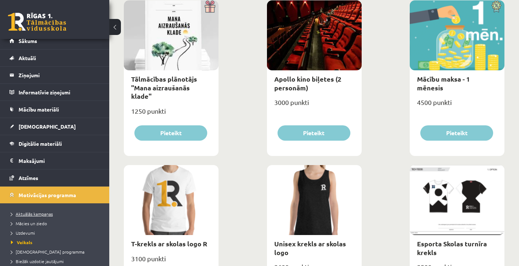  Describe the element at coordinates (314, 105) in the screenshot. I see `div: 3000 punkti` at that location.